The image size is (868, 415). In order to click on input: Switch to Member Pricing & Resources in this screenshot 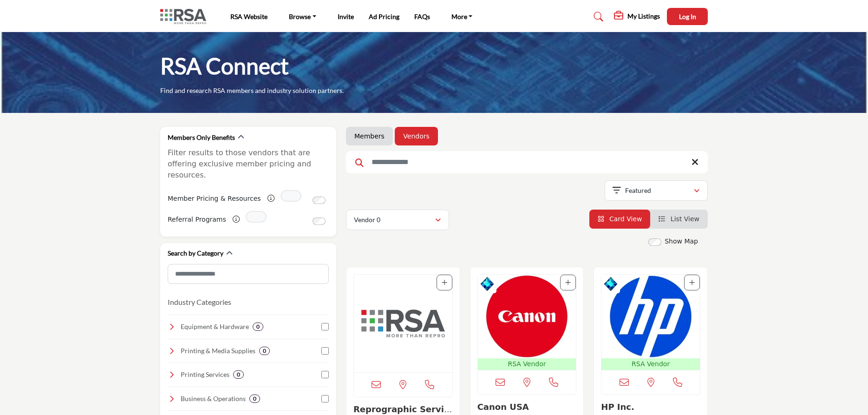, I will do `click(319, 200)`.